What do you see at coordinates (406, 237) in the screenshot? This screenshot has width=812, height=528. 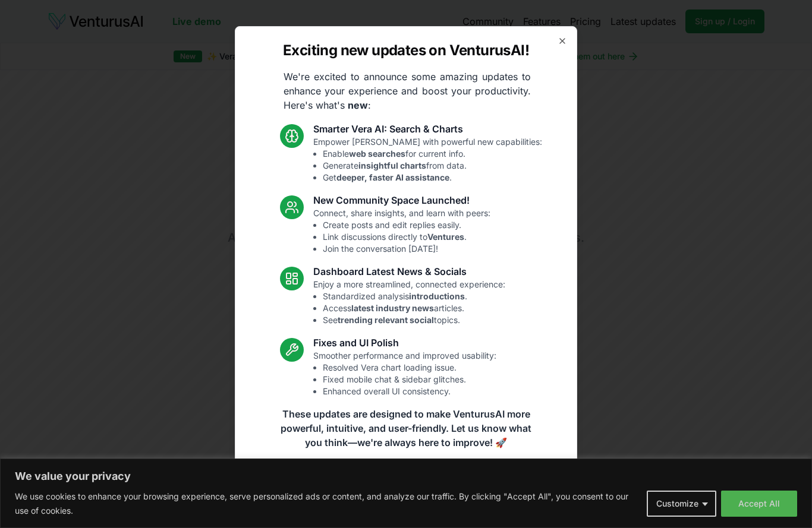 I see `li: Link discussions directly to .` at bounding box center [406, 237].